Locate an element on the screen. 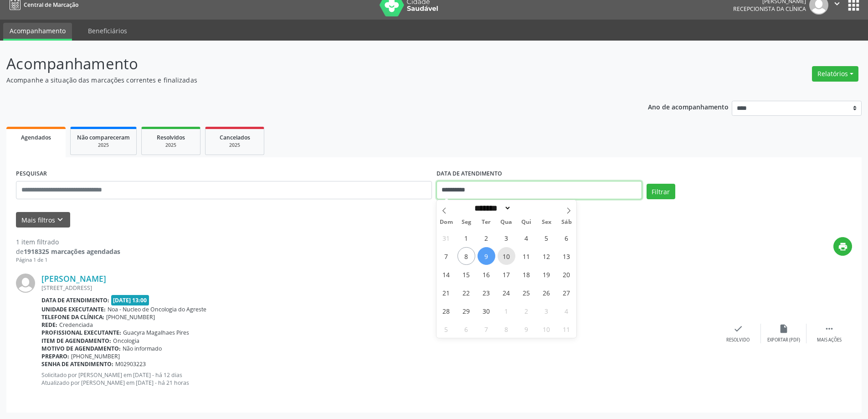 The width and height of the screenshot is (868, 419). span: Agosto 31, 2025 is located at coordinates (446, 237).